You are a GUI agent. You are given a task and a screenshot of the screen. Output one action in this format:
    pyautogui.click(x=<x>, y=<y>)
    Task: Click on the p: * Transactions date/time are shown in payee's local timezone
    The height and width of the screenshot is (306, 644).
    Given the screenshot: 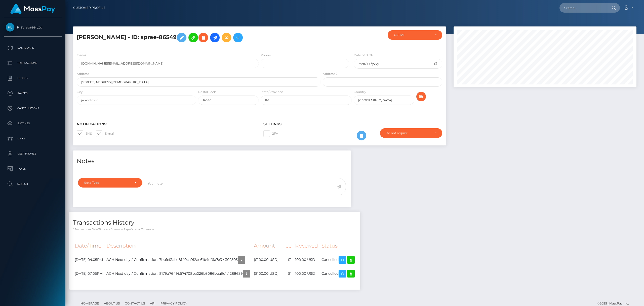 What is the action you would take?
    pyautogui.click(x=215, y=229)
    